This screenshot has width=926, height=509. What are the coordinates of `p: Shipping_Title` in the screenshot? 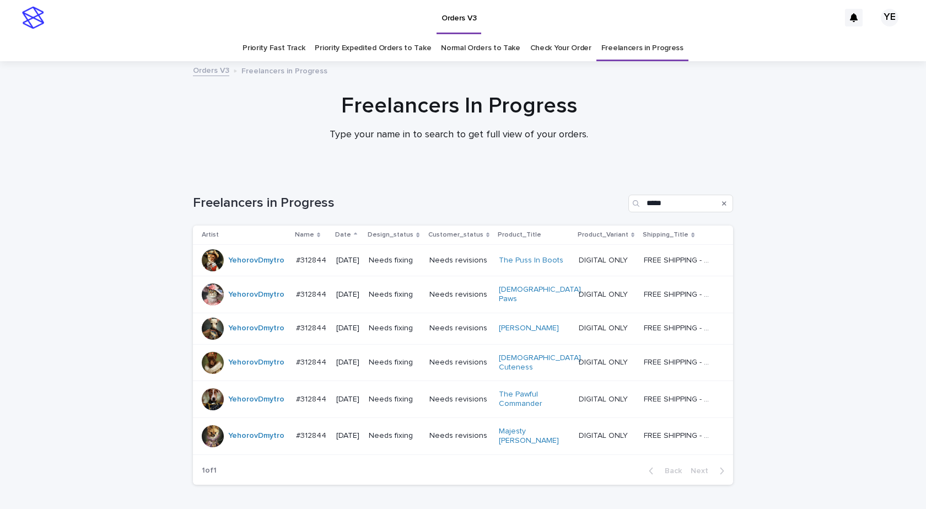 It's located at (665, 235).